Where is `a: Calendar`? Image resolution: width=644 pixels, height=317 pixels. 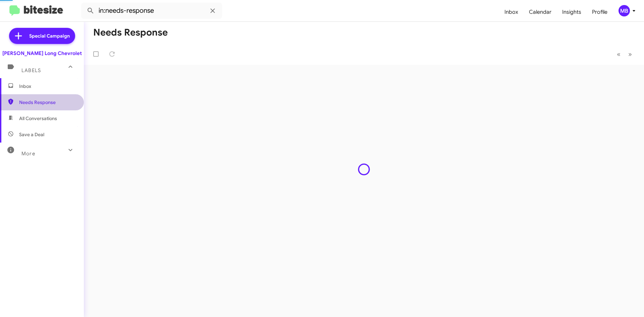
a: Calendar is located at coordinates (540, 12).